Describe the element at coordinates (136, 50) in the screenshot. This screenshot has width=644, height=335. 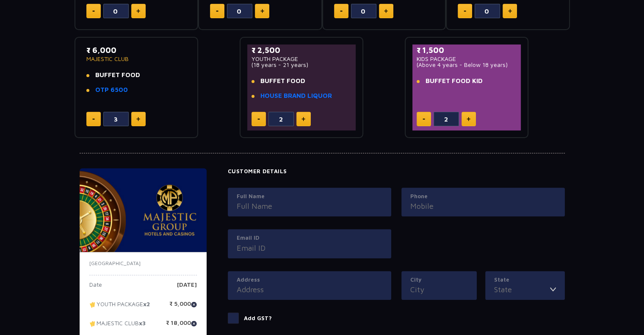
I see `p: ₹ 6,000` at that location.